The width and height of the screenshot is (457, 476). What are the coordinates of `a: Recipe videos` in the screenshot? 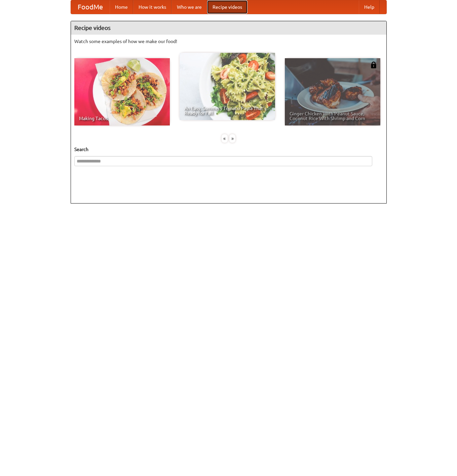 It's located at (227, 7).